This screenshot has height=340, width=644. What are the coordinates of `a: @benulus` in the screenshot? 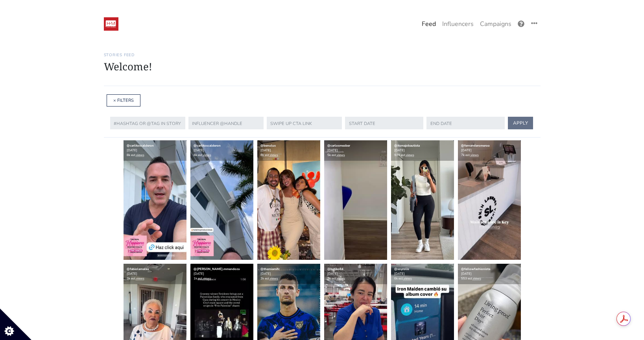 It's located at (268, 145).